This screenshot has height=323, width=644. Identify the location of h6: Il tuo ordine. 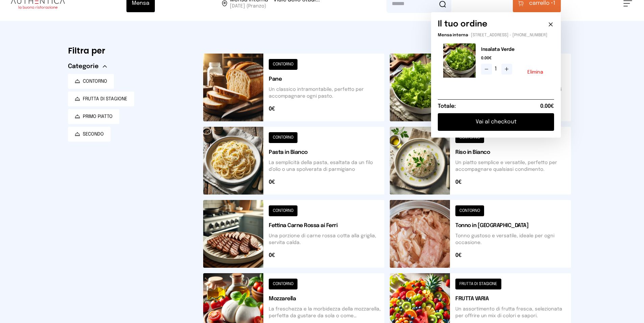
(463, 25).